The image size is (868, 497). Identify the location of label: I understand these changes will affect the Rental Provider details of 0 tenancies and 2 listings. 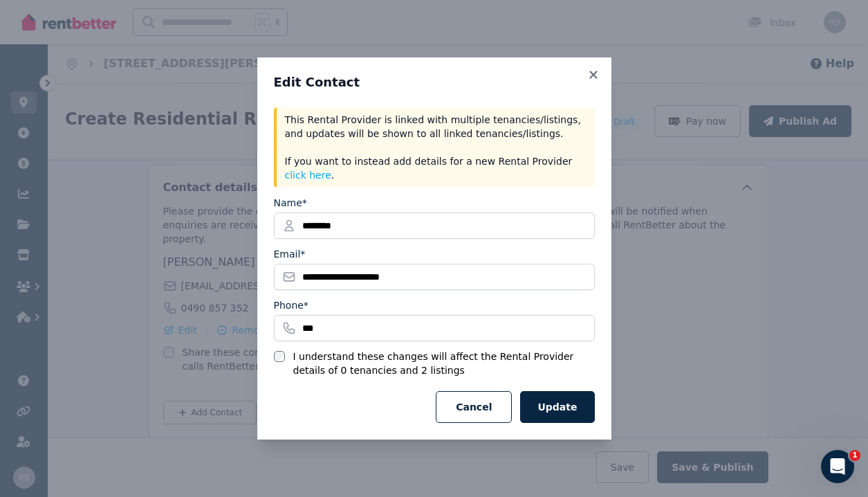
(445, 363).